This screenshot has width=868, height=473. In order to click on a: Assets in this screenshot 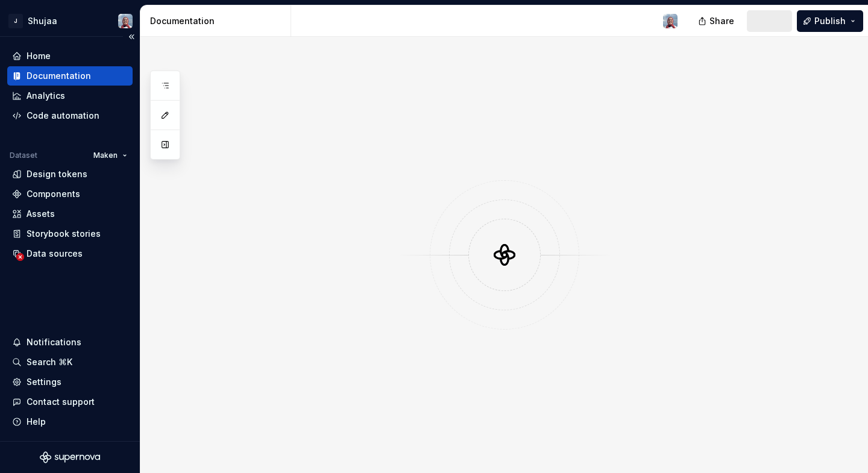, I will do `click(70, 214)`.